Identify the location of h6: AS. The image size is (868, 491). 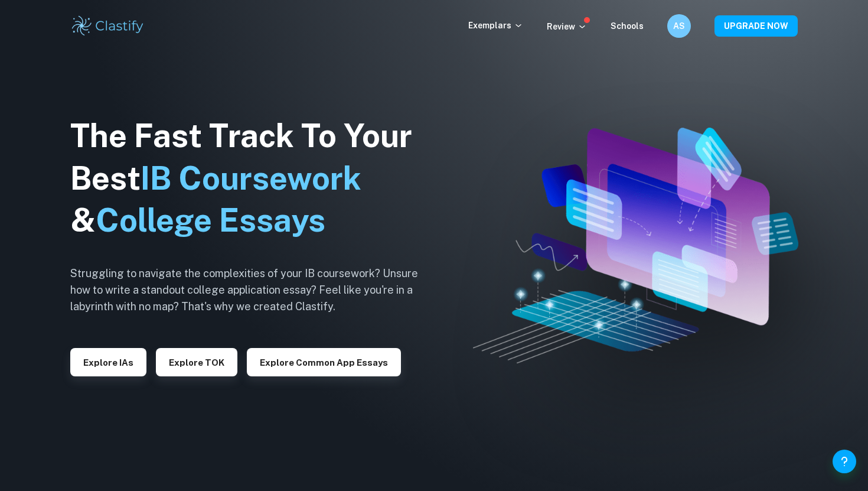
(679, 26).